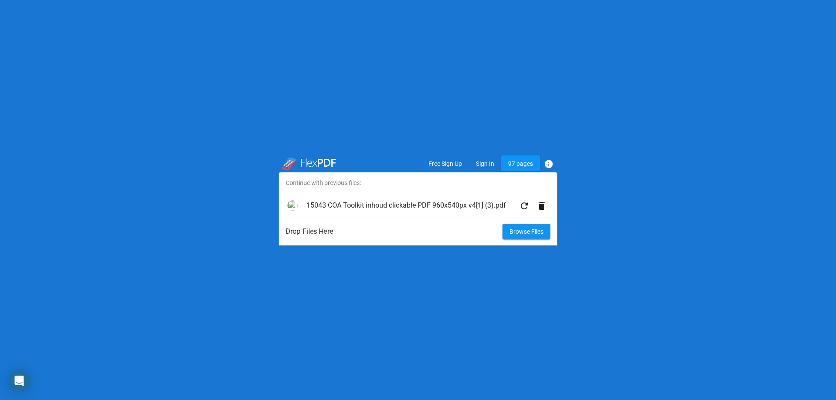 Image resolution: width=836 pixels, height=400 pixels. Describe the element at coordinates (418, 183) in the screenshot. I see `h3: Continue with previous files:` at that location.